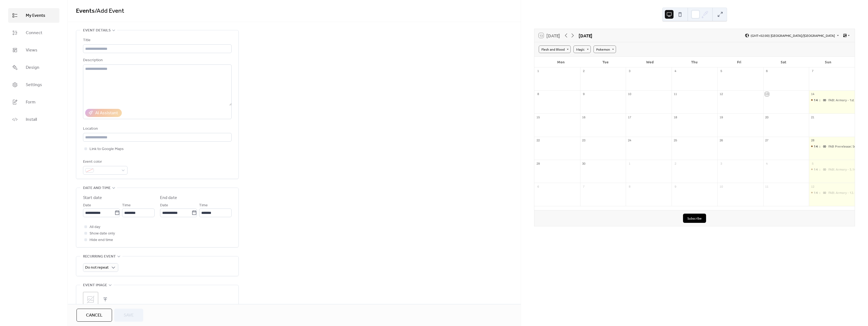 The width and height of the screenshot is (868, 326). Describe the element at coordinates (30, 103) in the screenshot. I see `span: Form` at that location.